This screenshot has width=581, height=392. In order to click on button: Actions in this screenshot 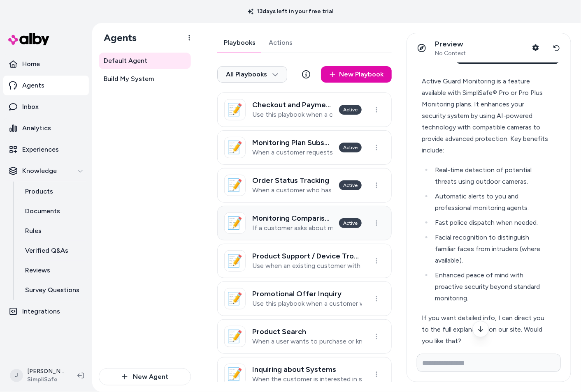, I will do `click(280, 43)`.